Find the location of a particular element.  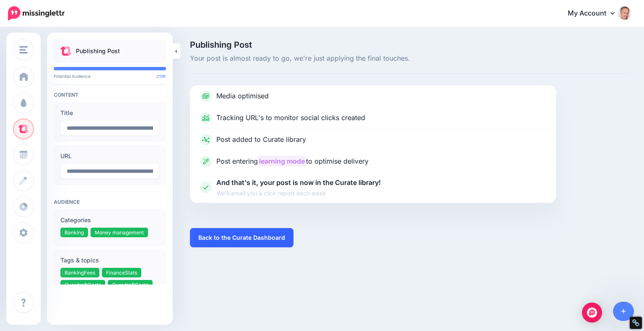

label: Tags & topics is located at coordinates (110, 260).